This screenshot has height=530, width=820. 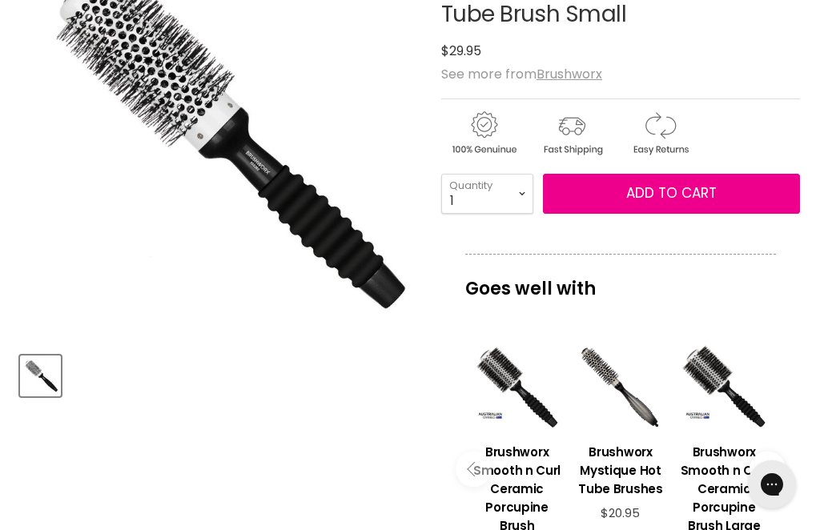 I want to click on img: returns.gif, so click(x=660, y=133).